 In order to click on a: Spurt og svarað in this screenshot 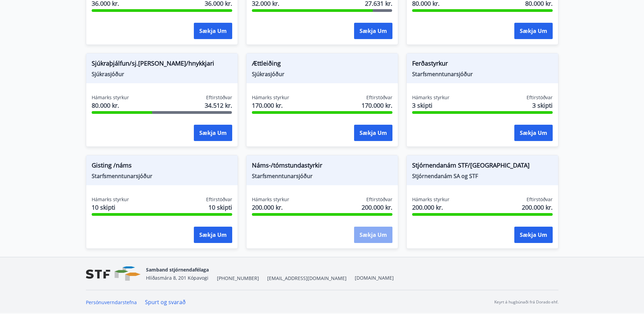, I will do `click(165, 302)`.